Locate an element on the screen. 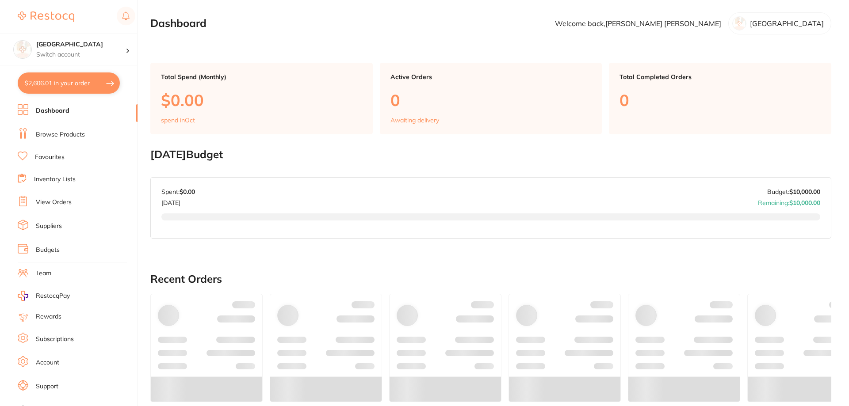 This screenshot has width=849, height=406. p: Remaining: is located at coordinates (789, 201).